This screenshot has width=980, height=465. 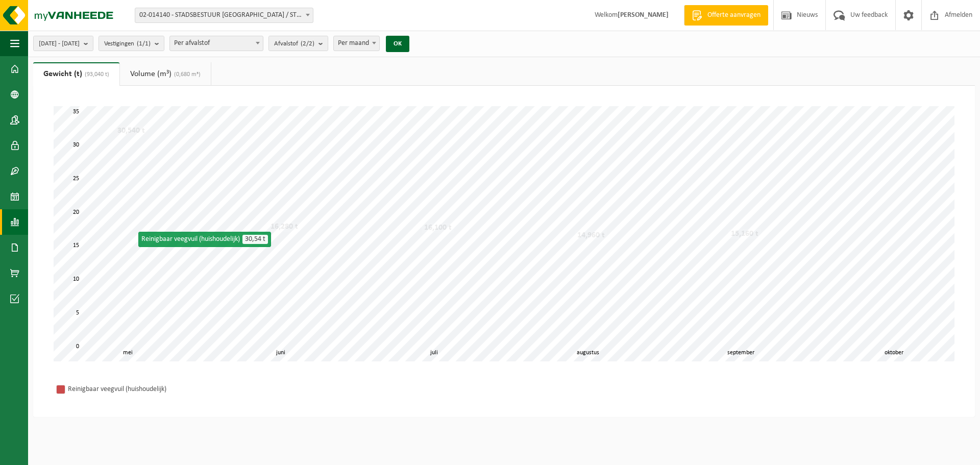 What do you see at coordinates (144, 43) in the screenshot?
I see `count: (1/1)` at bounding box center [144, 43].